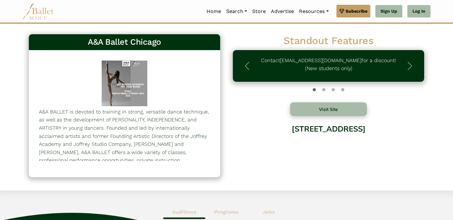 The height and width of the screenshot is (220, 453). I want to click on b: Programs, so click(226, 211).